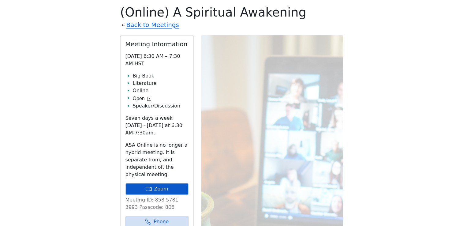 The height and width of the screenshot is (226, 463). What do you see at coordinates (153, 25) in the screenshot?
I see `a: Back to Meetings` at bounding box center [153, 25].